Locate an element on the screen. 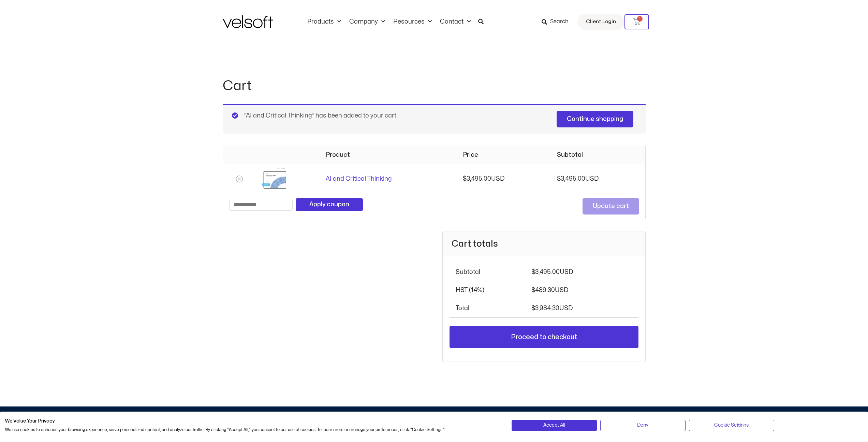  div: “AI and Critical Thinking” has been added to your cart. is located at coordinates (434, 119).